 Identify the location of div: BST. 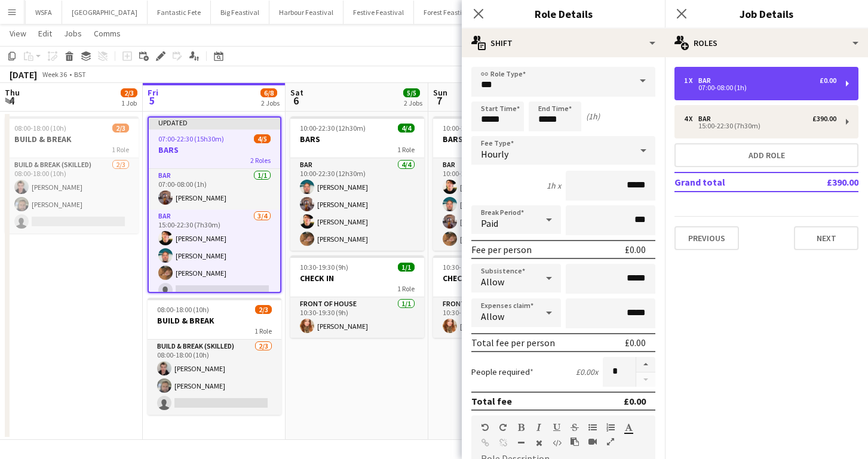
(80, 74).